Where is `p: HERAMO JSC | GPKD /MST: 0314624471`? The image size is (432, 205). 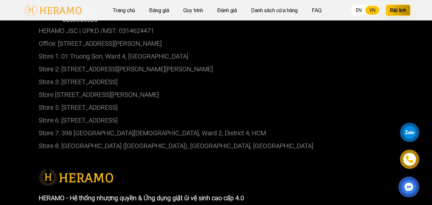 p: HERAMO JSC | GPKD /MST: 0314624471 is located at coordinates (216, 31).